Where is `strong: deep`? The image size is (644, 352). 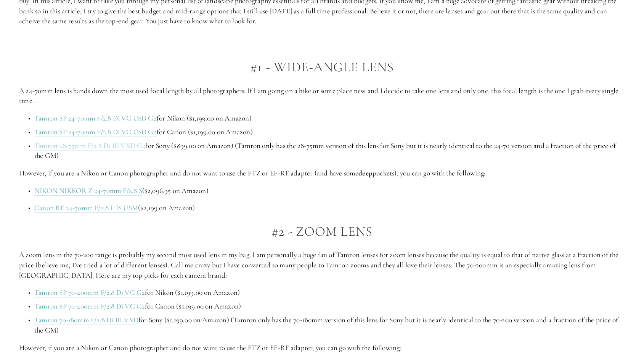
strong: deep is located at coordinates (366, 173).